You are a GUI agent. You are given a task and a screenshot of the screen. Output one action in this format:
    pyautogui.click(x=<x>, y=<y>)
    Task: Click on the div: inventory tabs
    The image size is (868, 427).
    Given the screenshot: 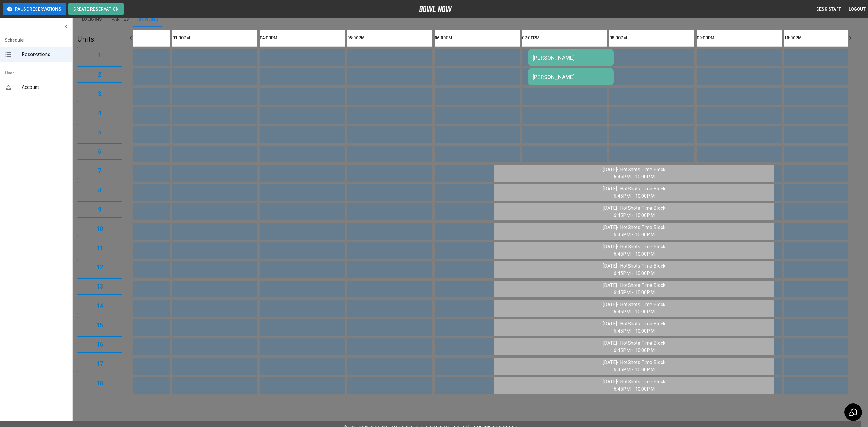 What is the action you would take?
    pyautogui.click(x=466, y=19)
    